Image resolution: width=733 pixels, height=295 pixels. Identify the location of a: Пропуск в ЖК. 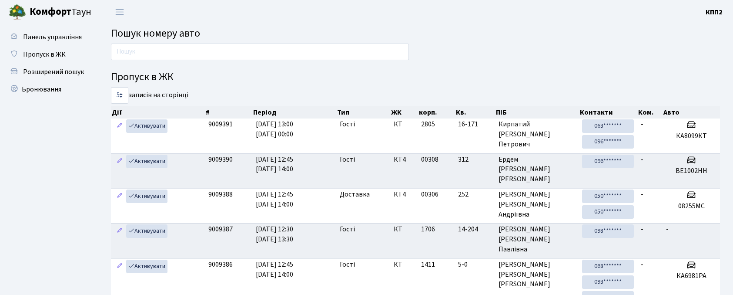
(48, 54).